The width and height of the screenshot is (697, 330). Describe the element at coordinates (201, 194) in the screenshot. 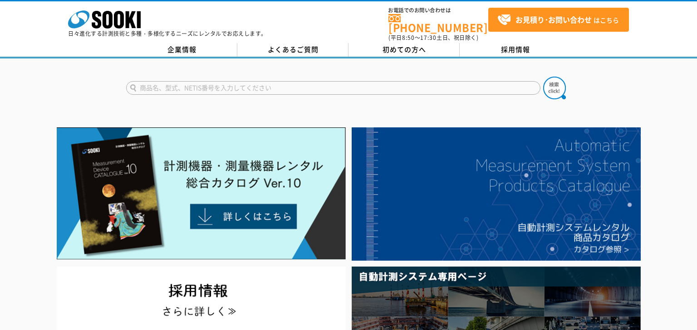

I see `img: Catalog Ver10` at that location.